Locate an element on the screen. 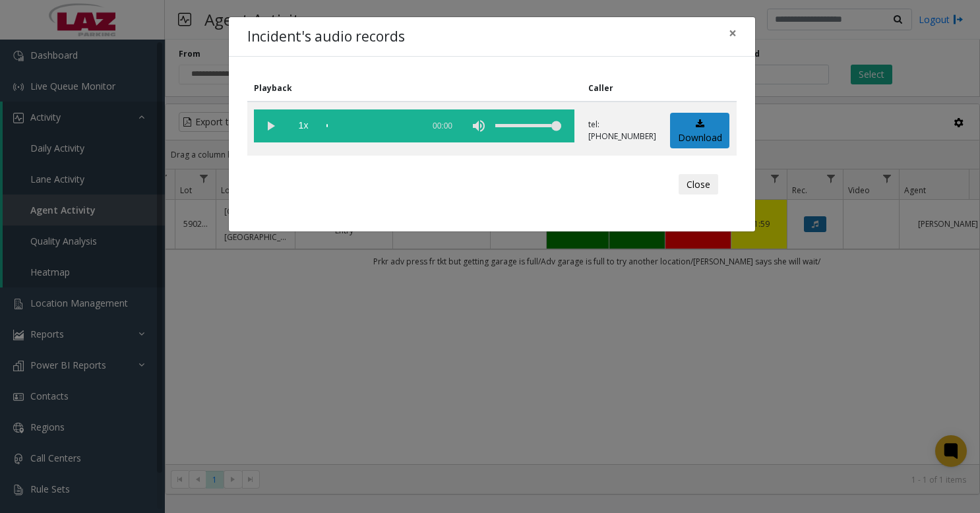 The image size is (980, 513). h4: Incident's audio records is located at coordinates (325, 37).